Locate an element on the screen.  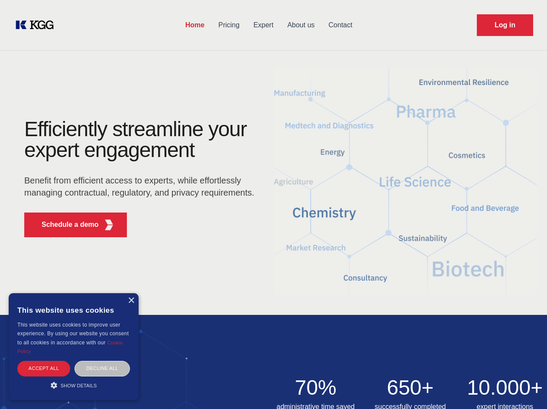
div: Show details is located at coordinates (74, 385).